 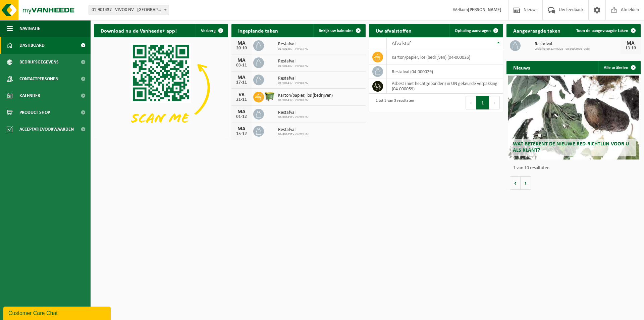 What do you see at coordinates (401, 44) in the screenshot?
I see `span: Afvalstof` at bounding box center [401, 44].